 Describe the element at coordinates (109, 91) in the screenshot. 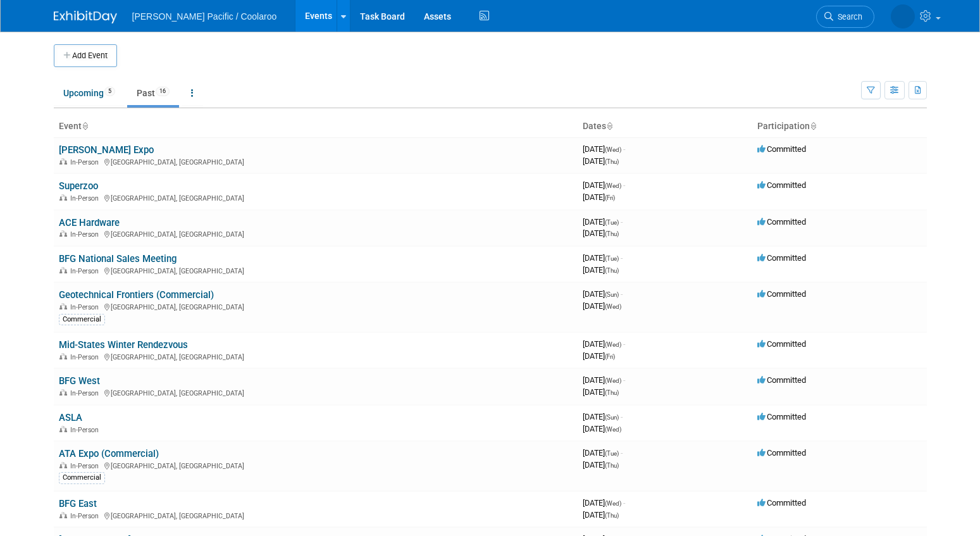

I see `span: 5` at that location.